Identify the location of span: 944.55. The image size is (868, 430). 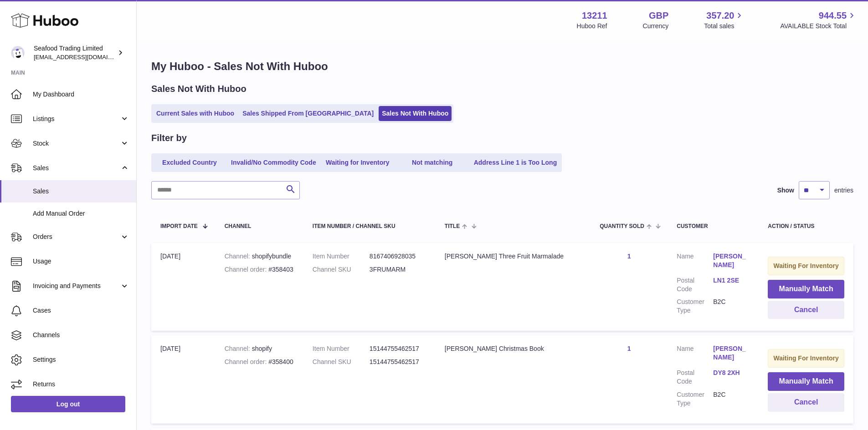
(832, 15).